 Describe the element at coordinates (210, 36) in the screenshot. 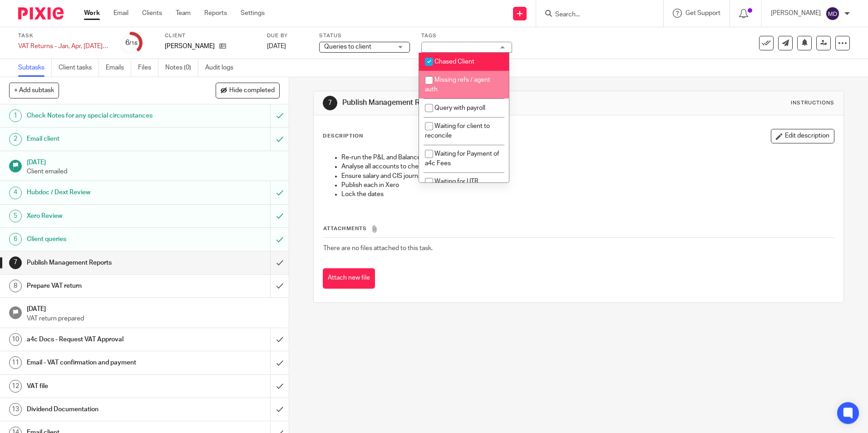

I see `label: Client` at that location.